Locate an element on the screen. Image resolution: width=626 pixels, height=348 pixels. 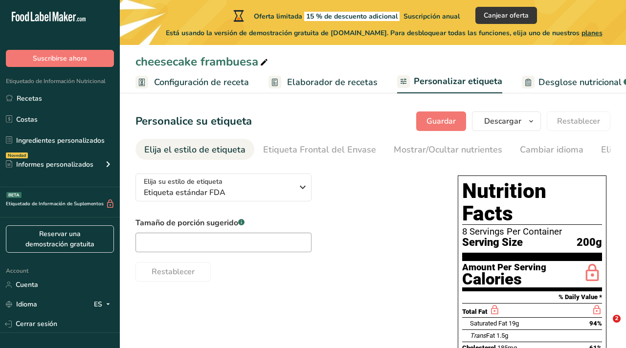
span: 15 % de descuento adicional is located at coordinates (352, 16).